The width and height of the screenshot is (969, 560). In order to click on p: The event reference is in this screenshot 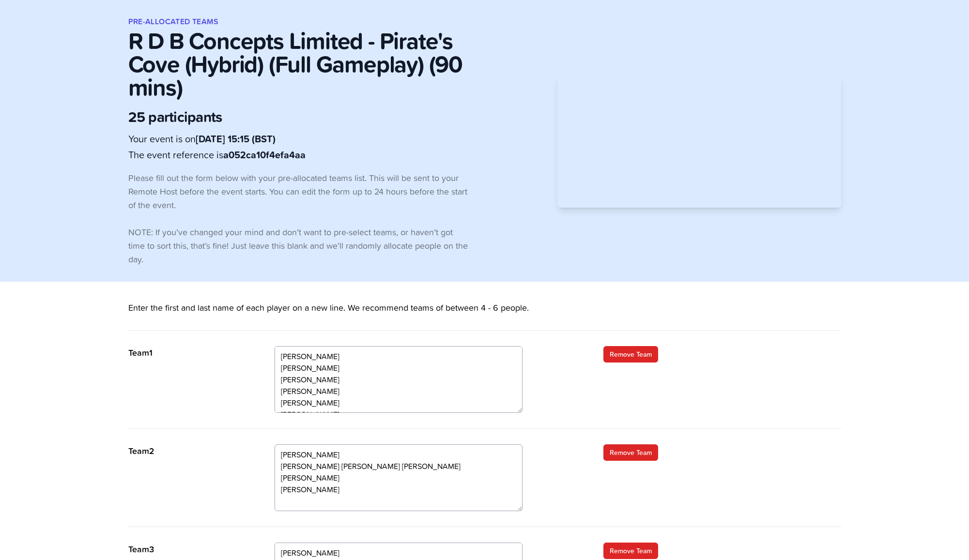, I will do `click(298, 154)`.